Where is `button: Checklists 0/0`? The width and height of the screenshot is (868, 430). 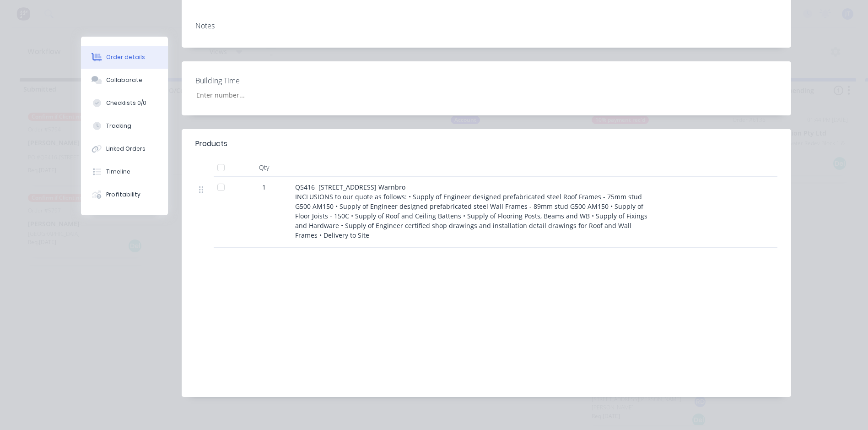
button: Checklists 0/0 is located at coordinates (125, 103).